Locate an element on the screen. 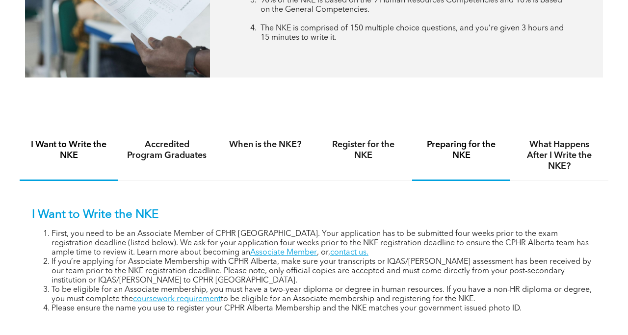 This screenshot has height=335, width=628. li: Please ensure the name you use to register your CPHR Alberta Membership and the NKE matches your ... is located at coordinates (324, 308).